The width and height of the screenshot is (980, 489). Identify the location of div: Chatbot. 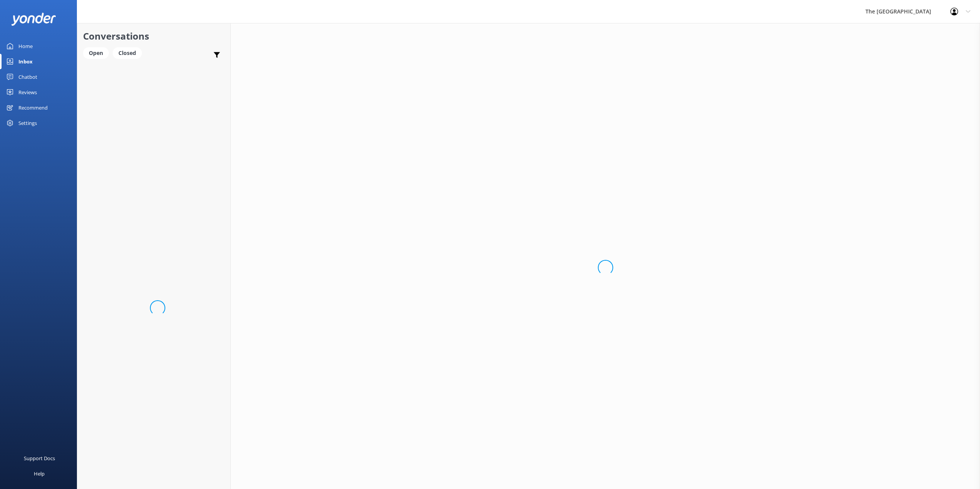
(28, 77).